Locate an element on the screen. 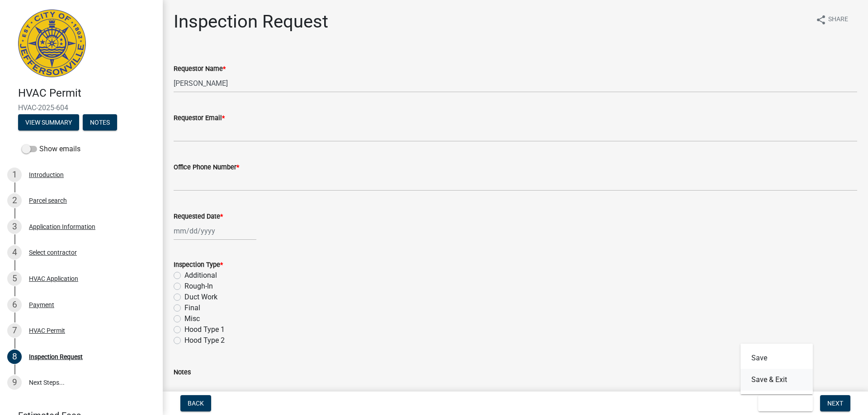 The height and width of the screenshot is (415, 868). h4: HVAC Permit is located at coordinates (87, 93).